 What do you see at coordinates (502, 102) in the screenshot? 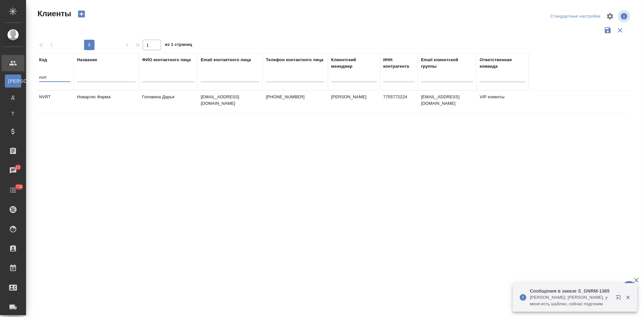
I see `td: VIP клиенты` at bounding box center [502, 102].